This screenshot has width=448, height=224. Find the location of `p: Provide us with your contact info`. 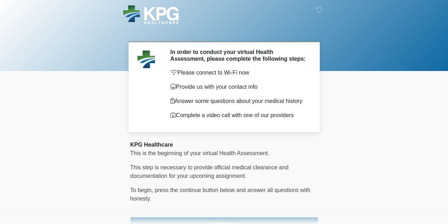

p: Provide us with your contact info is located at coordinates (239, 87).